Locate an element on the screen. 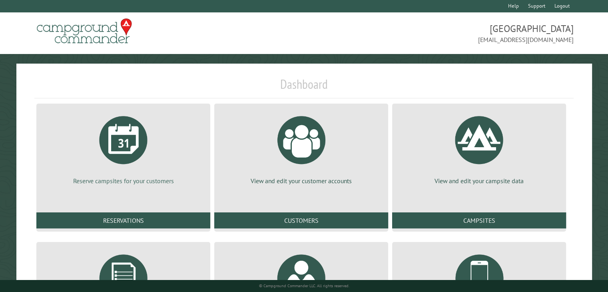 The height and width of the screenshot is (292, 608). p: Reserve campsites for your customers is located at coordinates (123, 181).